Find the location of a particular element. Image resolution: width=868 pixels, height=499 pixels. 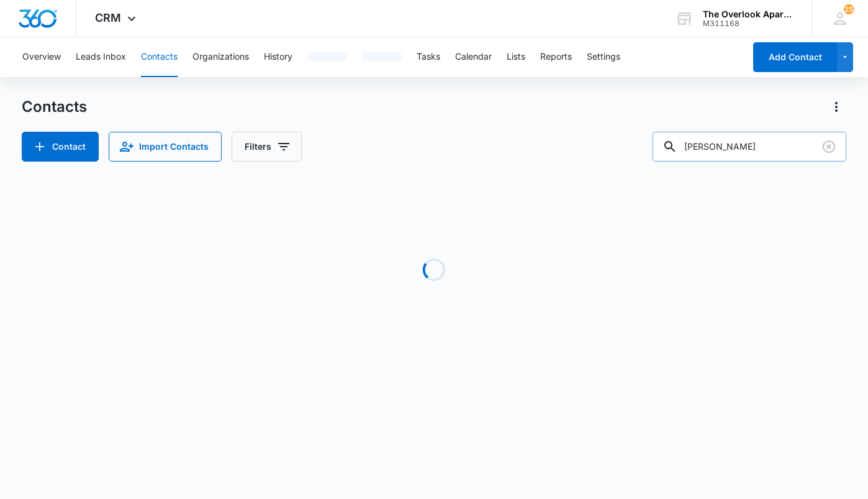

button: History is located at coordinates (278, 57).